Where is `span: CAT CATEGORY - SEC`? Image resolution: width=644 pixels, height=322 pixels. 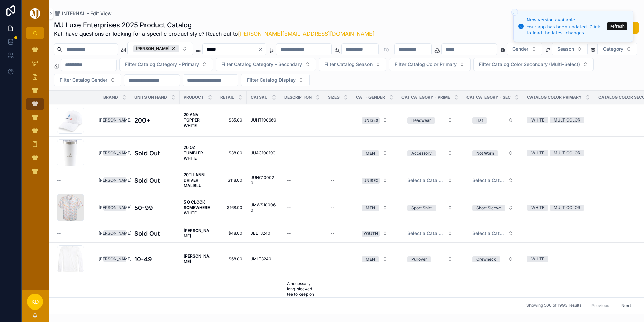 span: CAT CATEGORY - SEC is located at coordinates (489, 97).